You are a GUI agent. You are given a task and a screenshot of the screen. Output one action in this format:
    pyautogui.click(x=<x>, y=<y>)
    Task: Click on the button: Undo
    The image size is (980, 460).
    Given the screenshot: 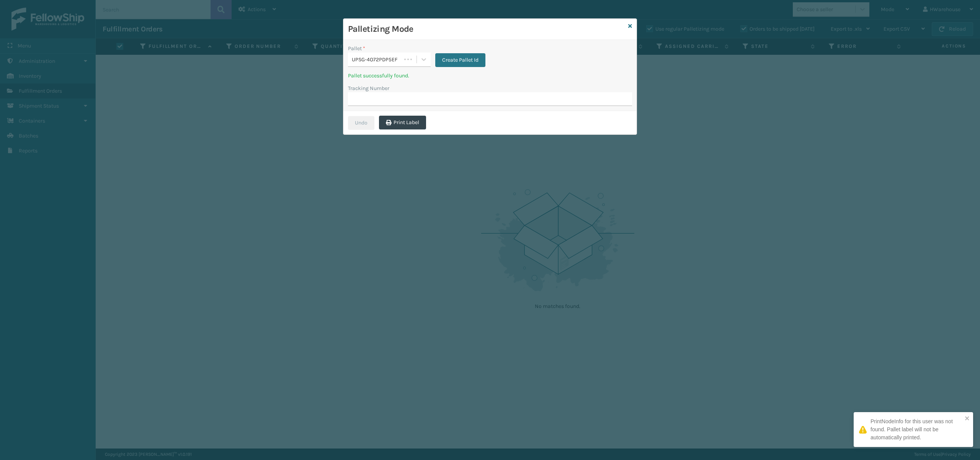 What is the action you would take?
    pyautogui.click(x=361, y=123)
    